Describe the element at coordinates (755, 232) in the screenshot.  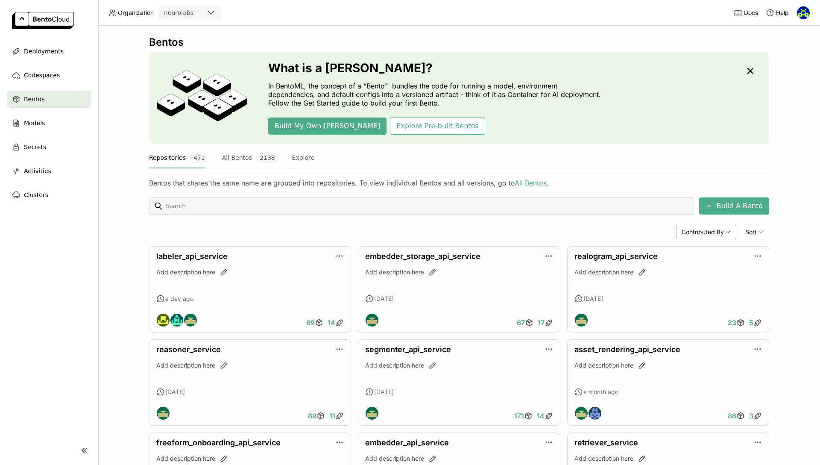
I see `div: Sort` at that location.